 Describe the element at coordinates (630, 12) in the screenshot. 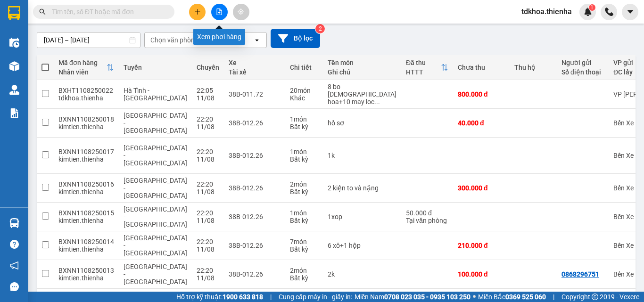

I see `span: caret-down` at that location.